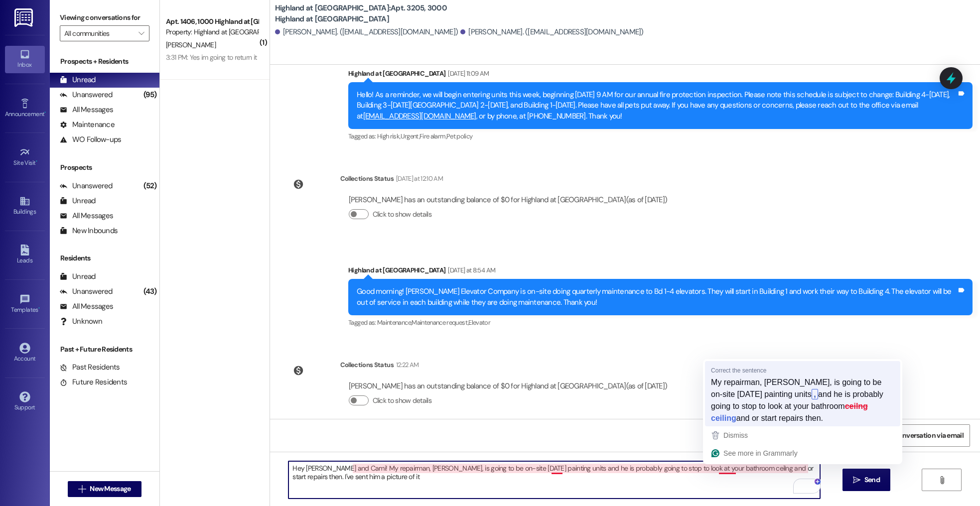 The image size is (980, 506). I want to click on div: 12:22 AM, so click(406, 365).